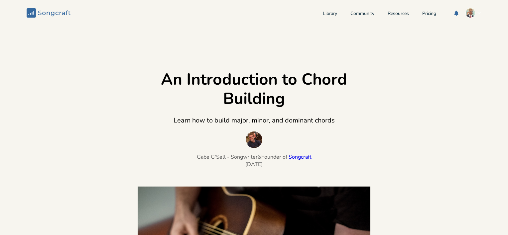  Describe the element at coordinates (254, 121) in the screenshot. I see `h3: Learn how to build major, minor, and dominant chords` at that location.